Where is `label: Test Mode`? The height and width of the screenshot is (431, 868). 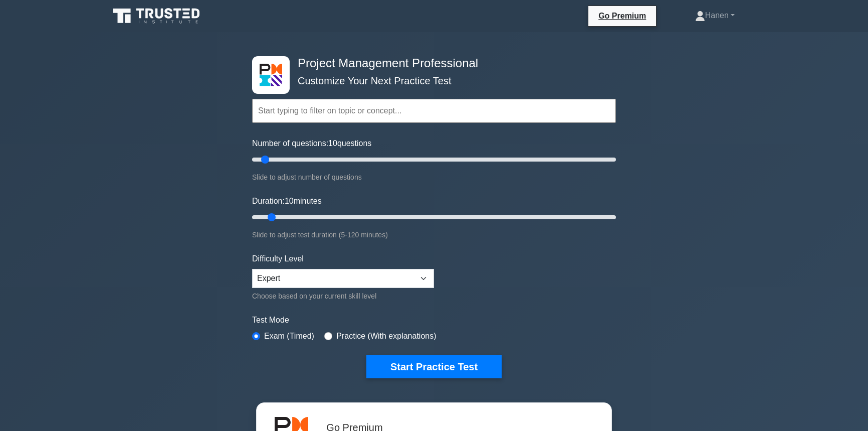 label: Test Mode is located at coordinates (434, 320).